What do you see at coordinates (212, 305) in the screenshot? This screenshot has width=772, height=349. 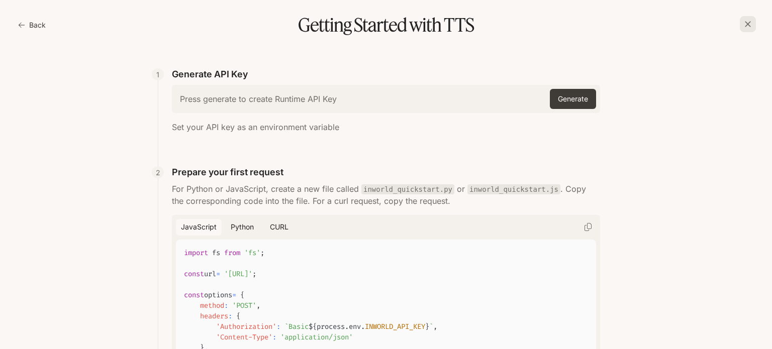 I see `span: method` at bounding box center [212, 305].